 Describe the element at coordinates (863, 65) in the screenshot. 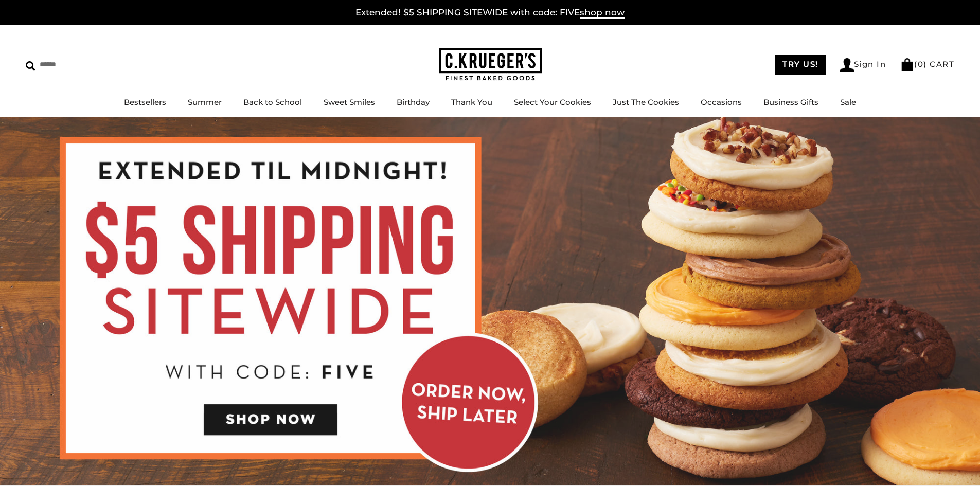

I see `a: Sign In` at that location.